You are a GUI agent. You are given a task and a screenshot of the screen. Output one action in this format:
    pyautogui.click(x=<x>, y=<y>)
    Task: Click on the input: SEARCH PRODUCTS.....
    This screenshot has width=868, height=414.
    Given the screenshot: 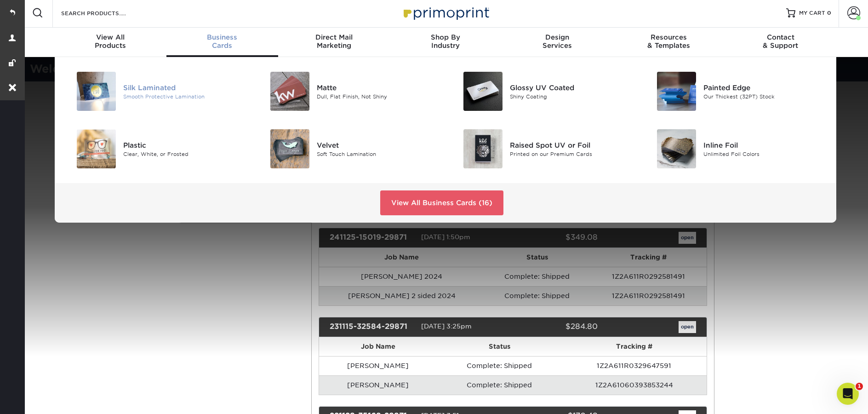 What is the action you would take?
    pyautogui.click(x=105, y=13)
    